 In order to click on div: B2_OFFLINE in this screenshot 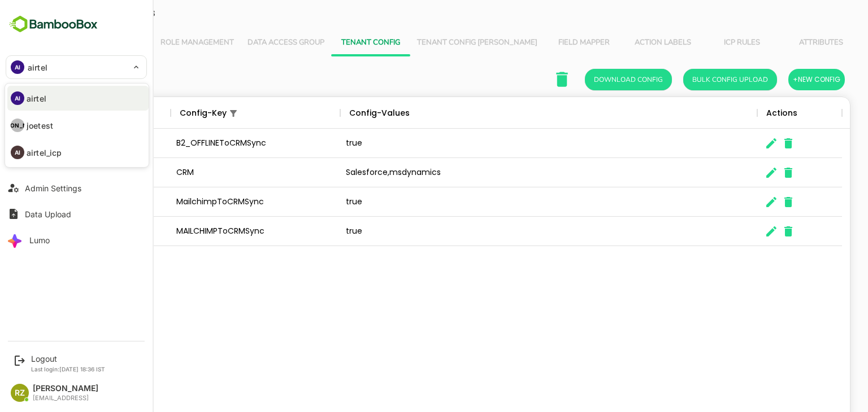, I will do `click(89, 143)`.